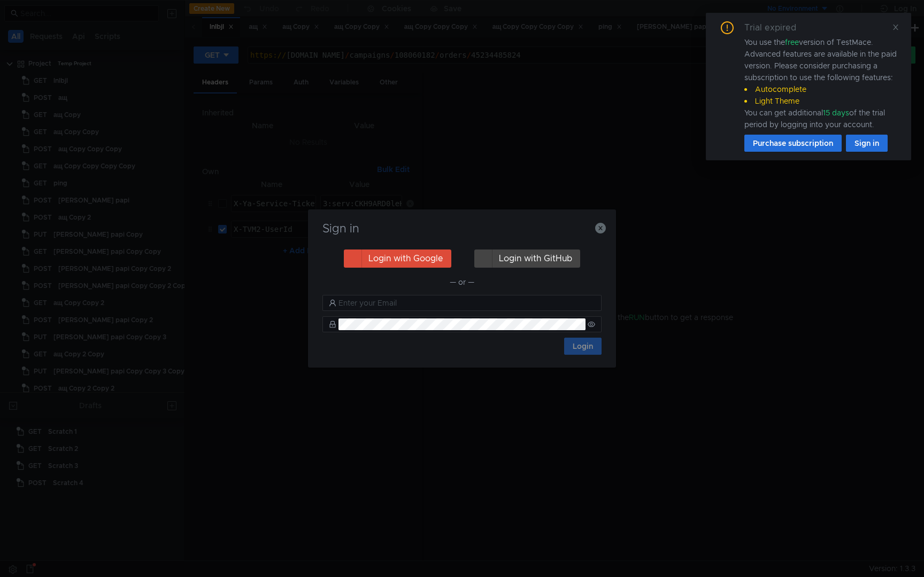 This screenshot has height=577, width=924. Describe the element at coordinates (821, 84) in the screenshot. I see `div: You use the version of TestMace. Advanced features are available in the paid version. Please cons...` at that location.